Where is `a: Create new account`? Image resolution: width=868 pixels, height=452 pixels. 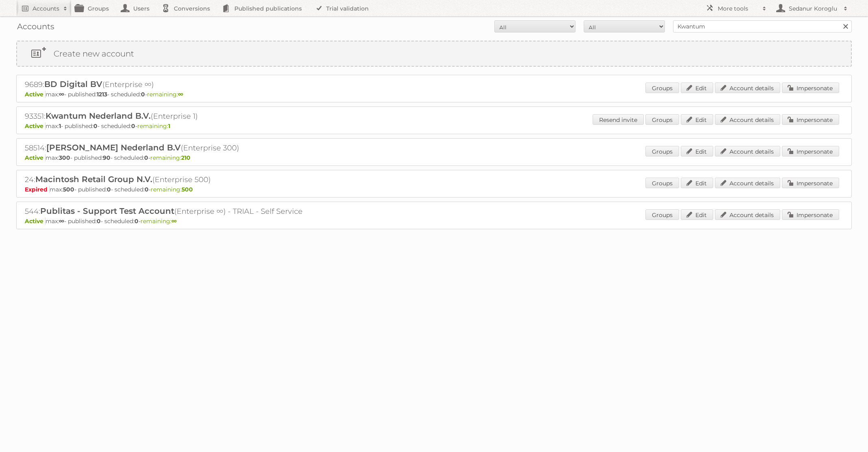
a: Create new account is located at coordinates (434, 54).